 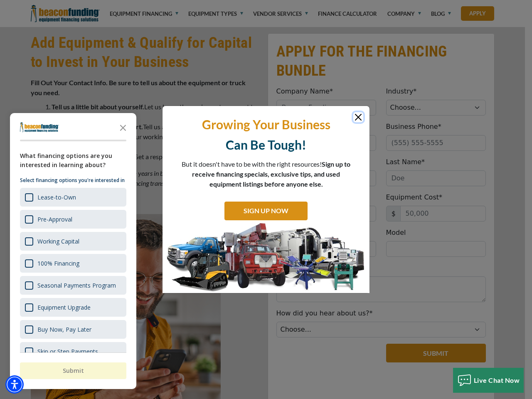 What do you see at coordinates (266, 145) in the screenshot?
I see `p: Can Be Tough!` at bounding box center [266, 145].